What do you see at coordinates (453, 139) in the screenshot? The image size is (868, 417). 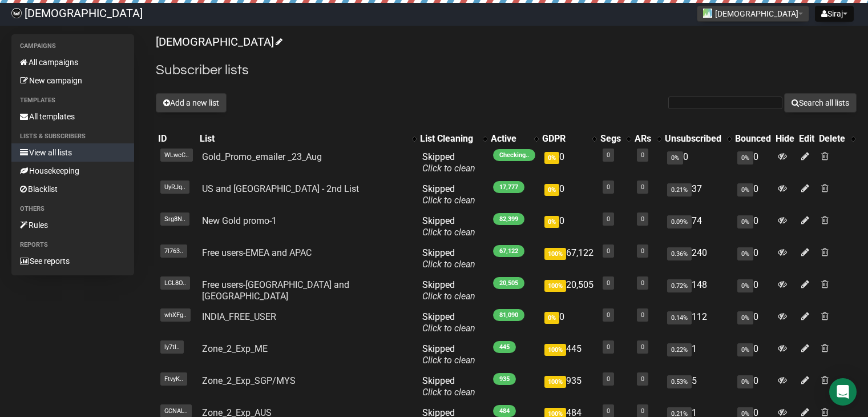 I see `th: List Cleaning: No sort applied, activate to apply an ascending sort` at bounding box center [453, 139].